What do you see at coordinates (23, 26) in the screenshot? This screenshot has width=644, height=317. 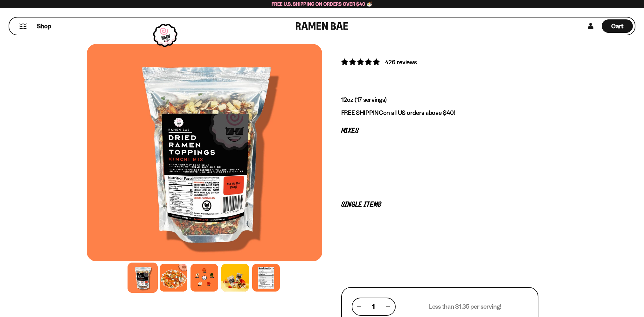 I see `button: Mobile Menu Trigger` at bounding box center [23, 26].